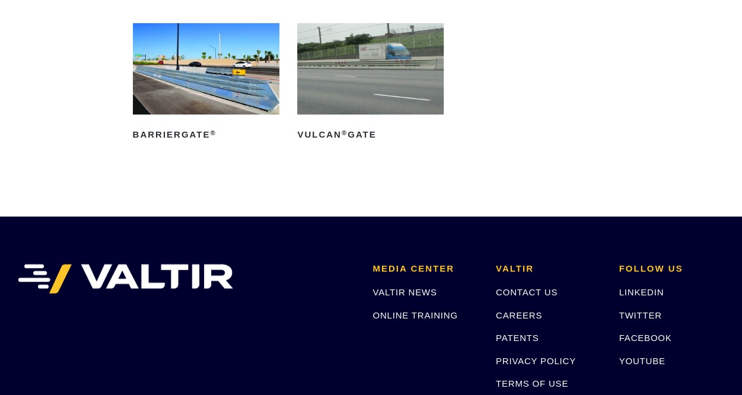 The height and width of the screenshot is (395, 742). What do you see at coordinates (415, 315) in the screenshot?
I see `a: ONLINE TRAINING` at bounding box center [415, 315].